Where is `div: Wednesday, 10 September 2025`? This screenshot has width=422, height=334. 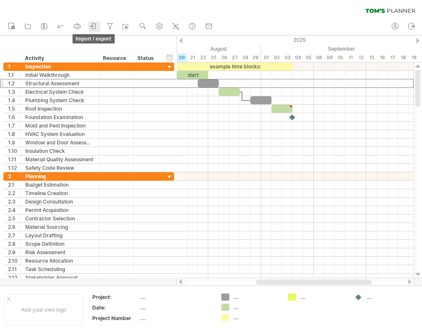
div: Wednesday, 10 September 2025 is located at coordinates (340, 57).